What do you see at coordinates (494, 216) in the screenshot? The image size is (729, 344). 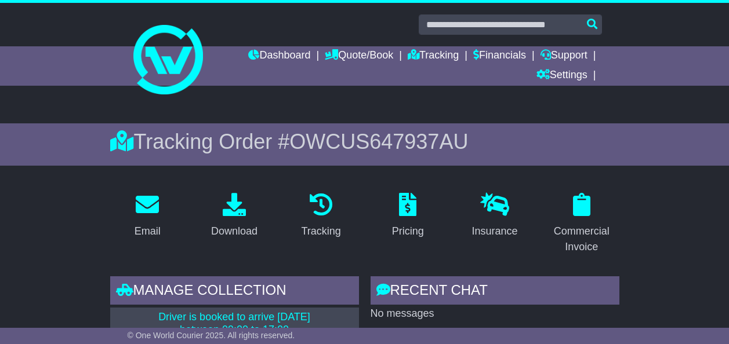 I see `a: Insurance` at bounding box center [494, 216].